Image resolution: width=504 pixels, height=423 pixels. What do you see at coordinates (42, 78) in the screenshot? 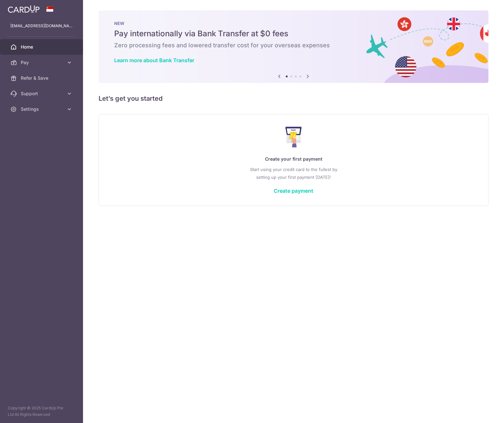
I see `span: Refer & Save` at bounding box center [42, 78].